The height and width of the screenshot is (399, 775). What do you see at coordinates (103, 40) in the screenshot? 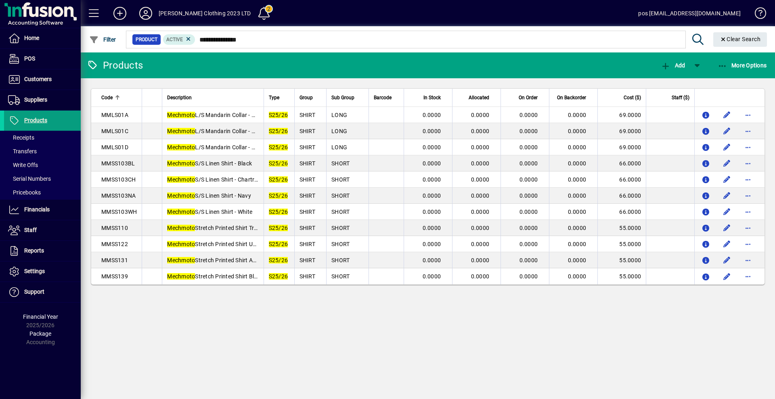
I see `button: Filter` at bounding box center [103, 40].